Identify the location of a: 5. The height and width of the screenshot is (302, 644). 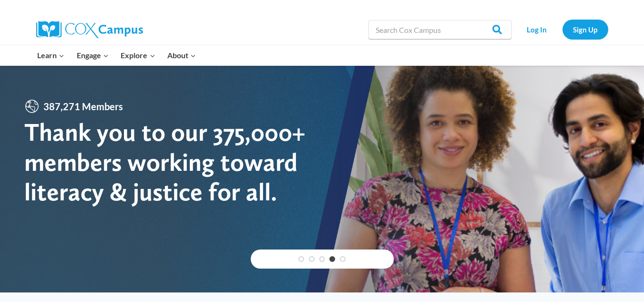
(343, 259).